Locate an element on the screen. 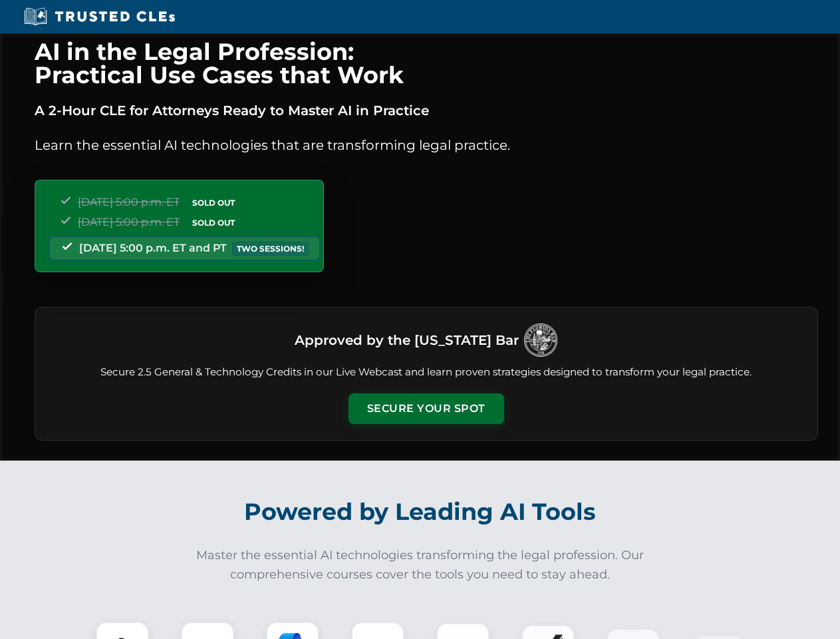  img: Logo is located at coordinates (541, 341).